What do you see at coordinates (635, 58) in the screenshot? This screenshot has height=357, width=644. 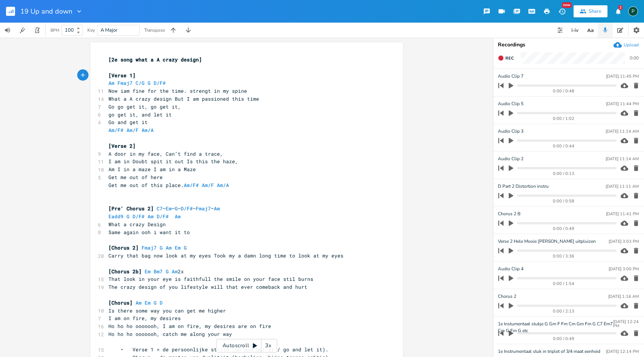 I see `div: 0:00` at bounding box center [635, 58].